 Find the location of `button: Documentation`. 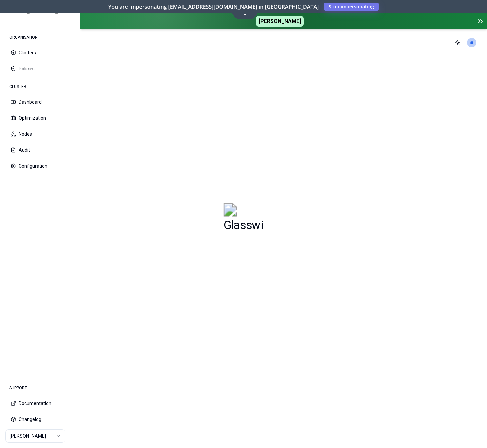

button: Documentation is located at coordinates (40, 403).